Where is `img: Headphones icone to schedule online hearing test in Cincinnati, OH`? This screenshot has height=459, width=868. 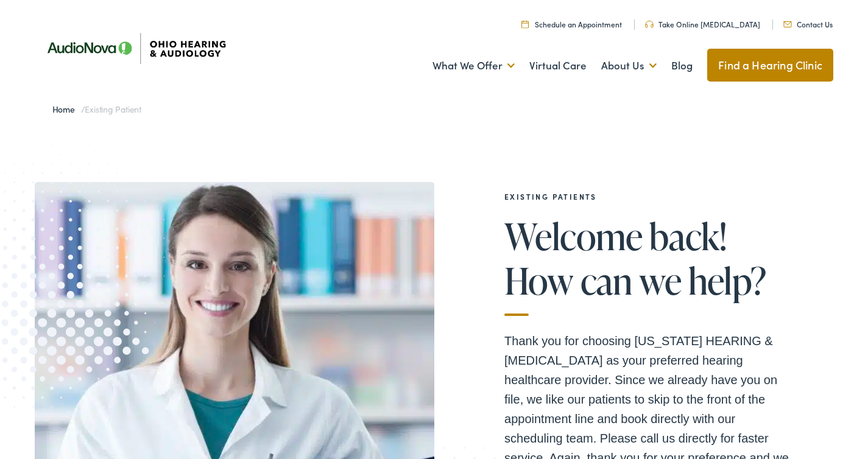 img: Headphones icone to schedule online hearing test in Cincinnati, OH is located at coordinates (649, 24).